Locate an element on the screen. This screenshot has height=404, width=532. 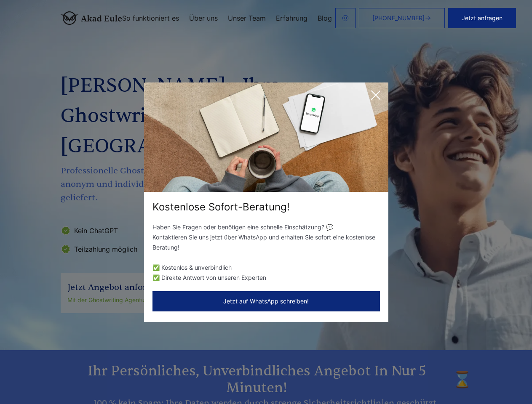
img: exit is located at coordinates (266, 137).